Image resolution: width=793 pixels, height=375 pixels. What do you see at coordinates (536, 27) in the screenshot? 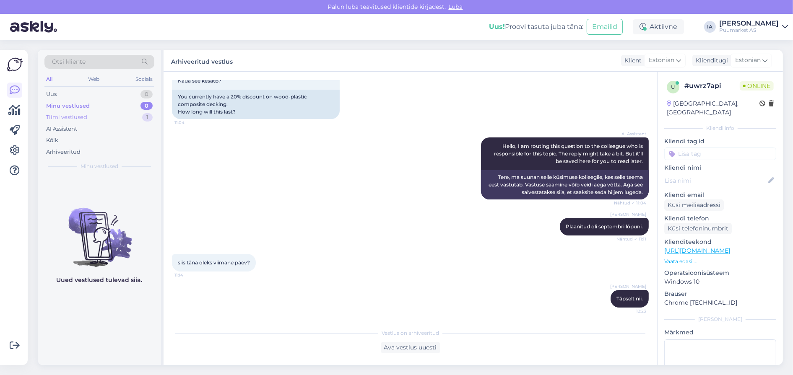
I see `div: Proovi tasuta juba täna:` at bounding box center [536, 27].